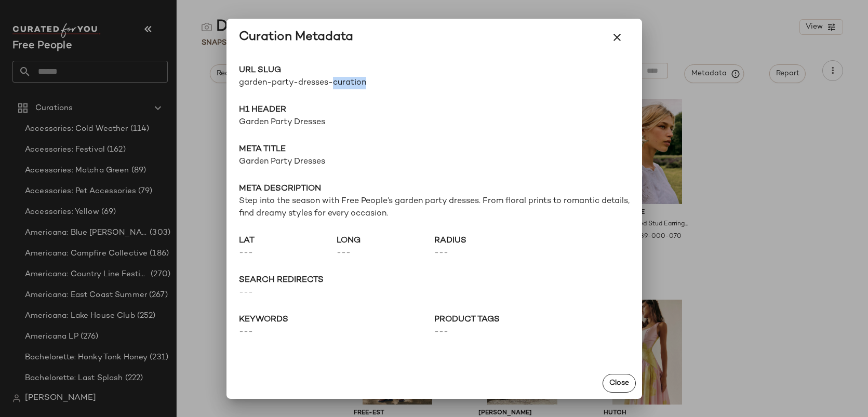 The image size is (868, 417). I want to click on span: Meta description, so click(434, 189).